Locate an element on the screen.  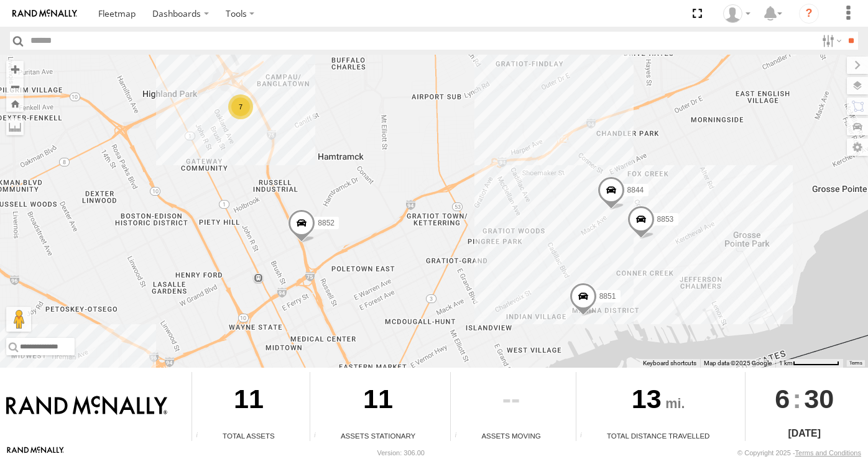
div: Assets Moving is located at coordinates (510, 435).